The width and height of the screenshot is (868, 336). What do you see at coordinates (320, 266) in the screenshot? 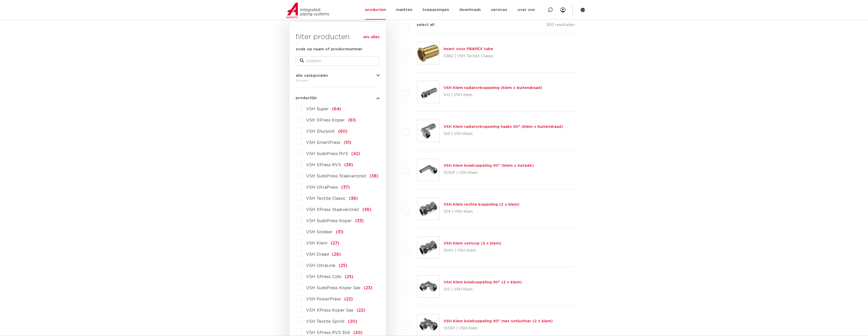
I see `span: VSH UltraLine` at bounding box center [320, 266].